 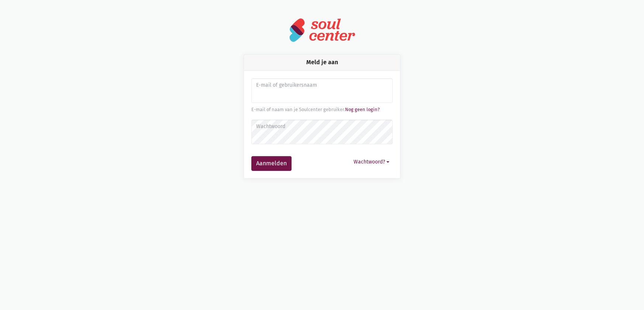 I want to click on button: Aanmelden, so click(x=271, y=163).